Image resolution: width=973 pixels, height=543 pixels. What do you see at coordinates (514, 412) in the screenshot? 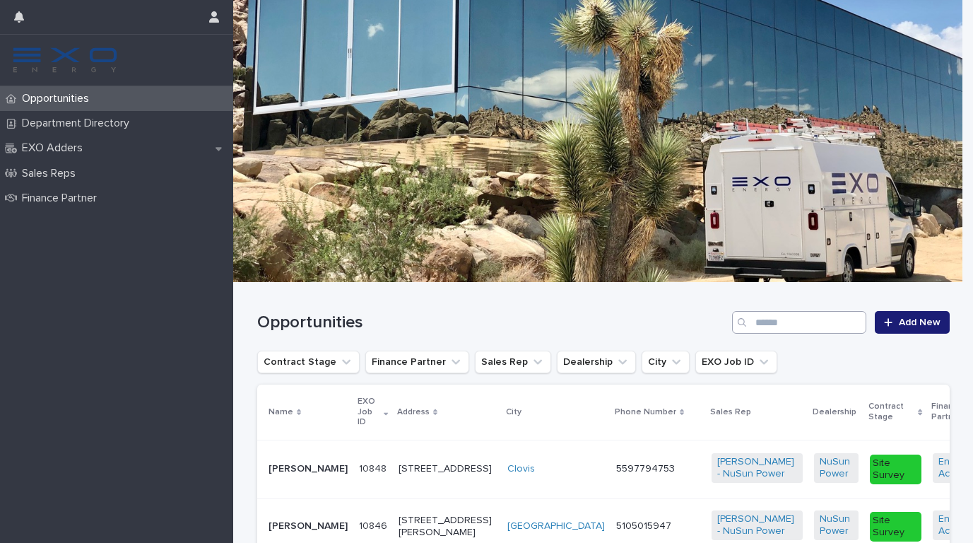
I see `p: City` at bounding box center [514, 412].